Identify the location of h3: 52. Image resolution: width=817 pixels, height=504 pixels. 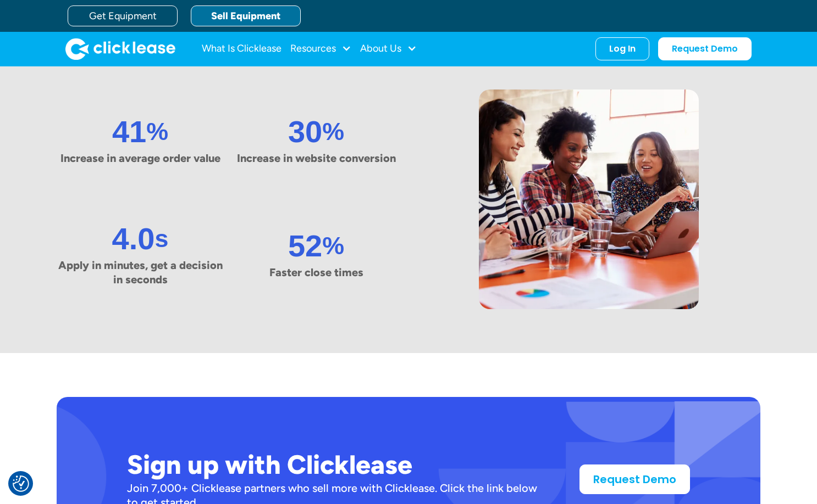
(305, 246).